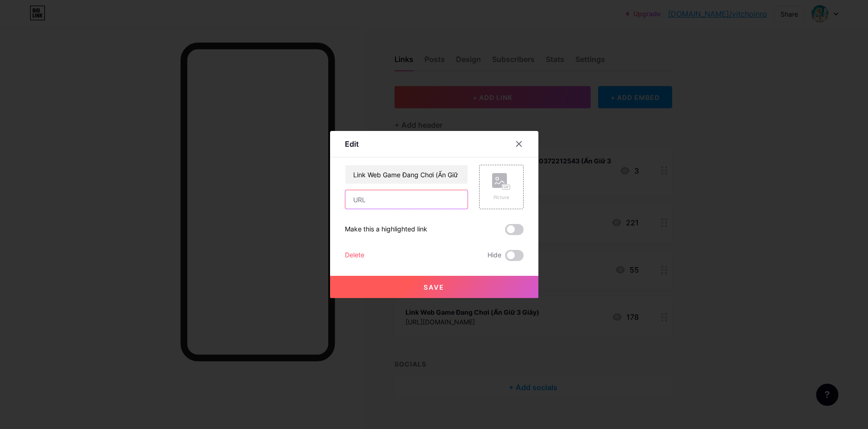  I want to click on div: Make this a highlighted link, so click(386, 230).